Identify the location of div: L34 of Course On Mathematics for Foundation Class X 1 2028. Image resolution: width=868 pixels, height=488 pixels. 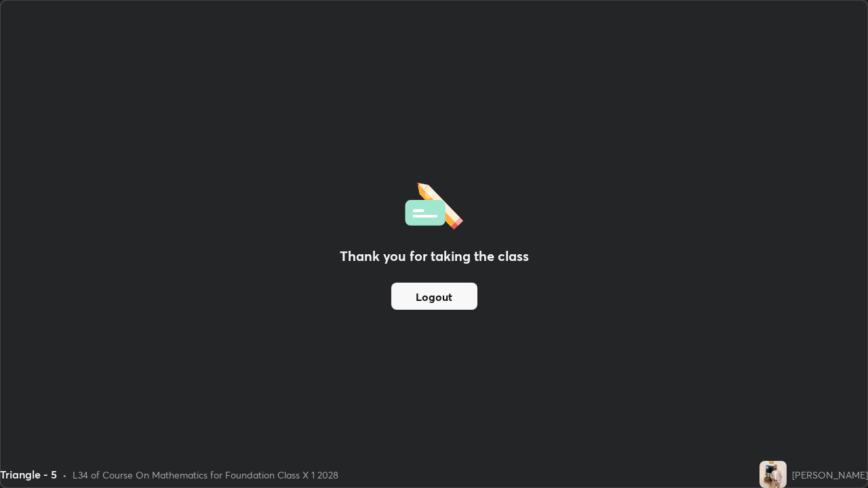
(205, 474).